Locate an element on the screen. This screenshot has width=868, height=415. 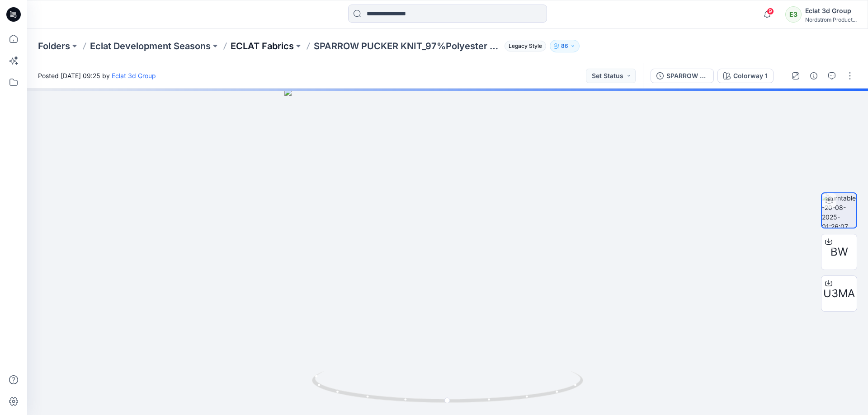
a: Eclat Development Seasons is located at coordinates (150, 46).